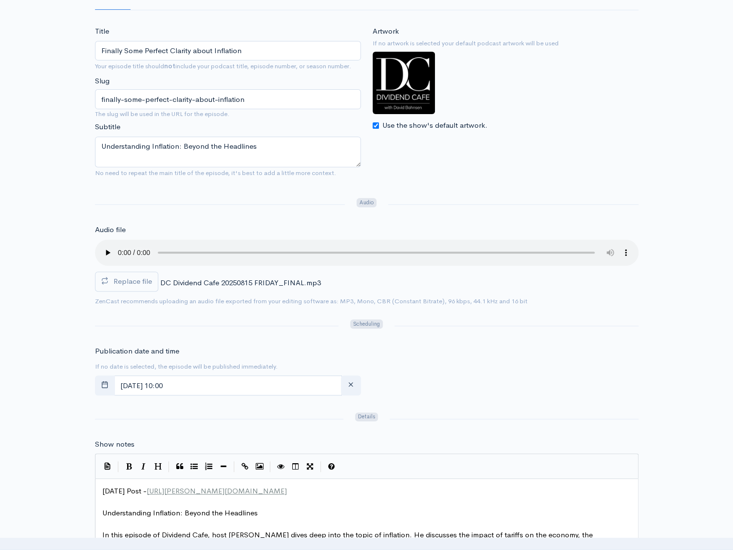 The width and height of the screenshot is (733, 550). What do you see at coordinates (366, 202) in the screenshot?
I see `span: Audio` at bounding box center [366, 202].